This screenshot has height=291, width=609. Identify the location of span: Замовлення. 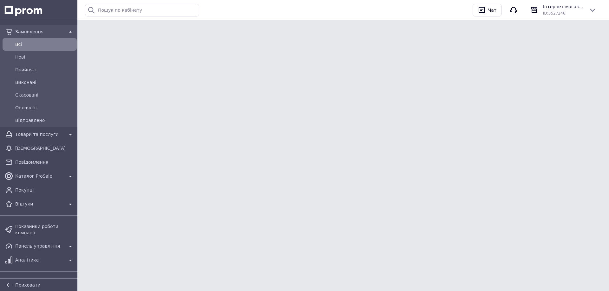
(40, 32).